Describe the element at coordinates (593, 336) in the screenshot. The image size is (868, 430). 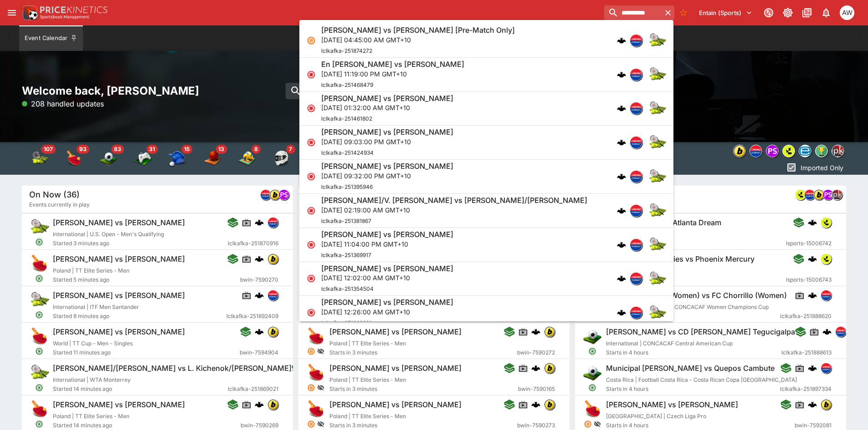
I see `img: soccer.png` at that location.